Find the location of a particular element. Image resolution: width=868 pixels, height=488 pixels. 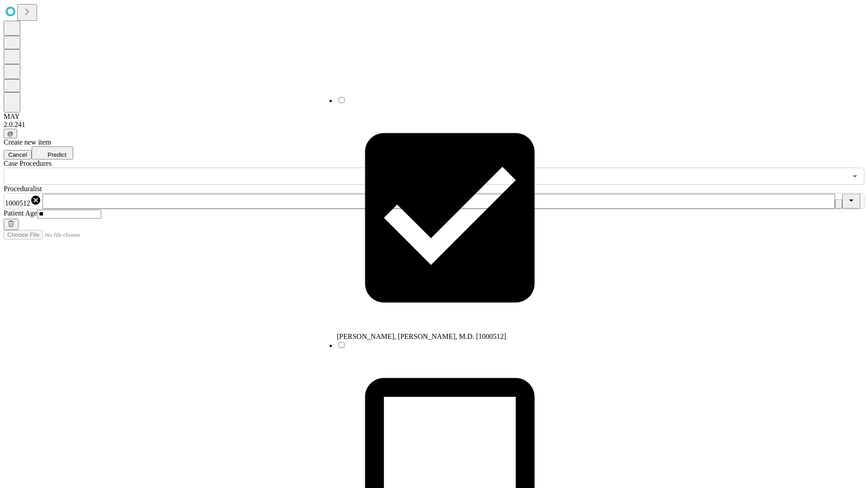

div: MAY is located at coordinates (434, 117).